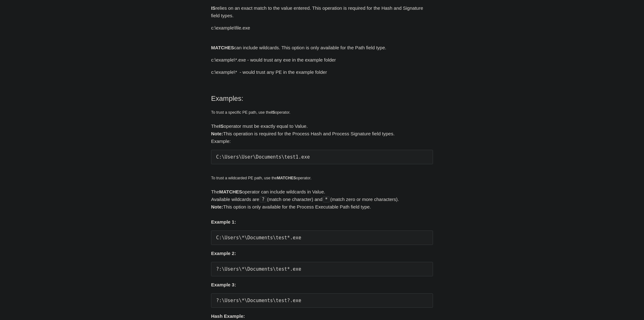 The width and height of the screenshot is (644, 320). I want to click on strong: Hash Example:, so click(228, 316).